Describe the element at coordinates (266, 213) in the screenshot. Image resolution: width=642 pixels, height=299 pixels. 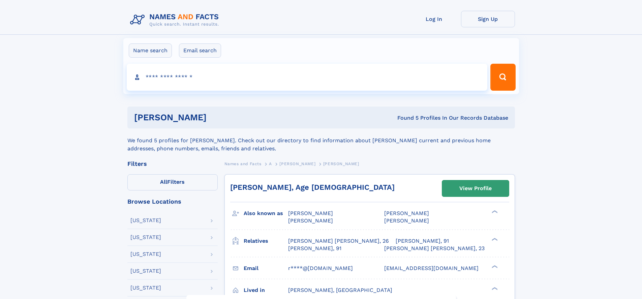
I see `h3: Also known as` at that location.